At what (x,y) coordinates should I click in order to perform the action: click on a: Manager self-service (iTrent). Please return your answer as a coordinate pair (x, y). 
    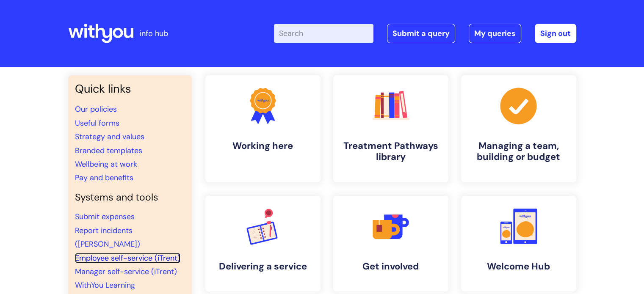
    Looking at the image, I should click on (126, 271).